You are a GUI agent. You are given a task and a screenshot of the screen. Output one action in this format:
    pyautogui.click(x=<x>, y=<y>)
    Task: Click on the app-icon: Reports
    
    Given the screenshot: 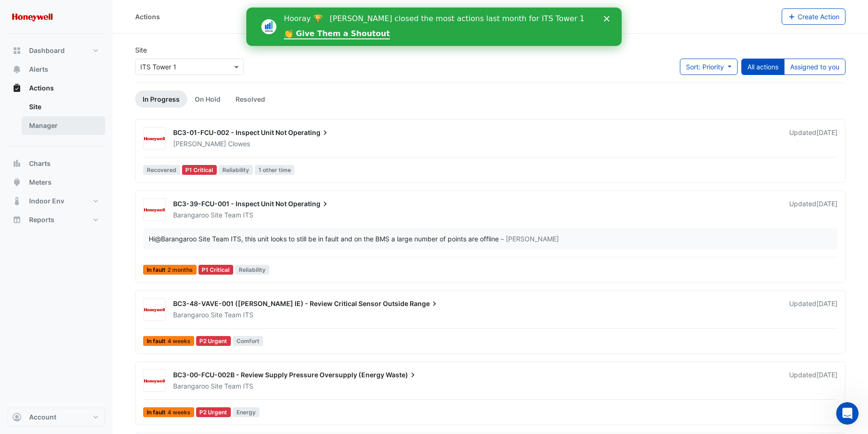 What is the action you would take?
    pyautogui.click(x=17, y=220)
    